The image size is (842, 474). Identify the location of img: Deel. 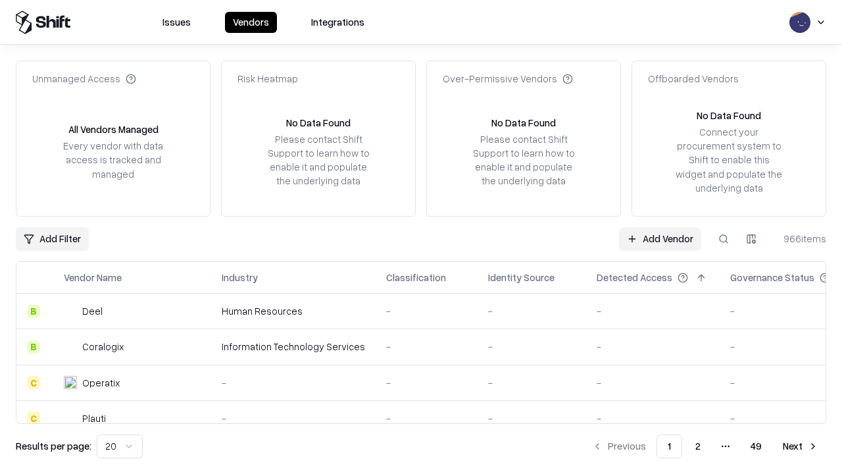
(70, 311).